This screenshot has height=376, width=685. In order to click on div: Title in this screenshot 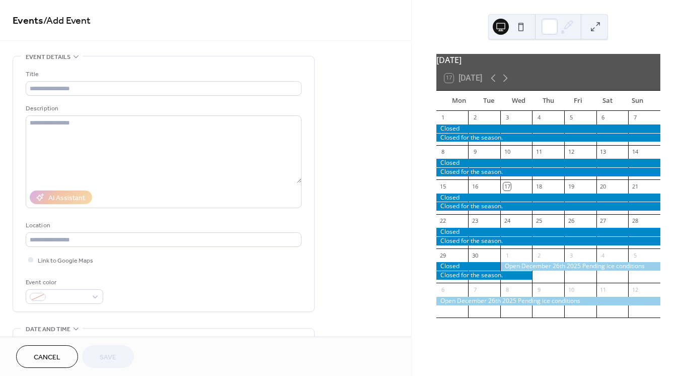, I will do `click(163, 74)`.